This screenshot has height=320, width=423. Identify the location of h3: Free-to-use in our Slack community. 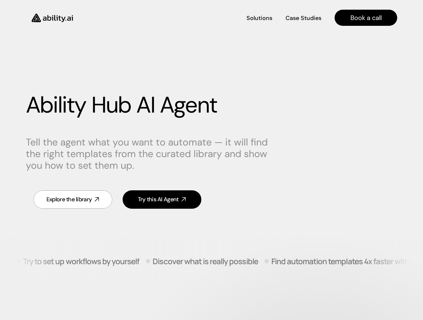
(79, 64).